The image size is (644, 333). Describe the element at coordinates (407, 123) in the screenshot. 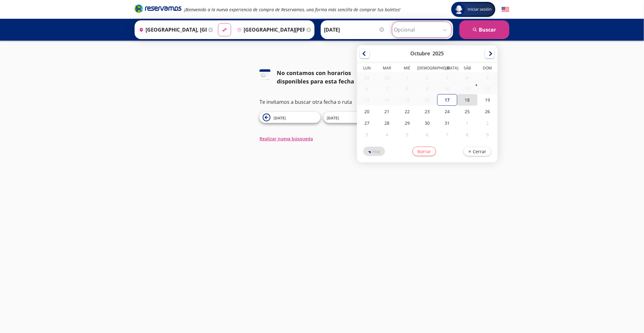

I see `div: 29-Oct-25` at that location.